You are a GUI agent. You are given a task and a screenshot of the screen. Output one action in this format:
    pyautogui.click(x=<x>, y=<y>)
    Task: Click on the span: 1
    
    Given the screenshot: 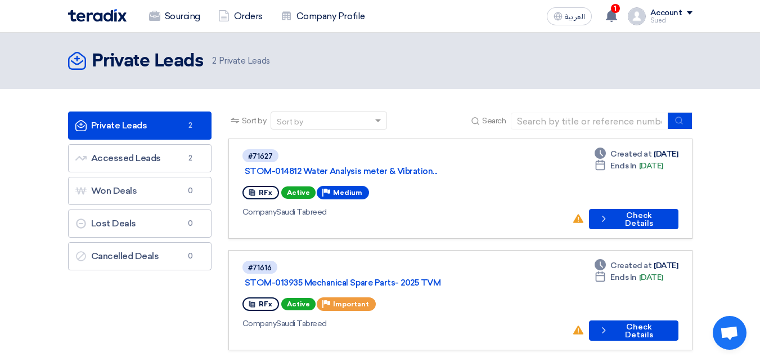 What is the action you would take?
    pyautogui.click(x=616, y=8)
    